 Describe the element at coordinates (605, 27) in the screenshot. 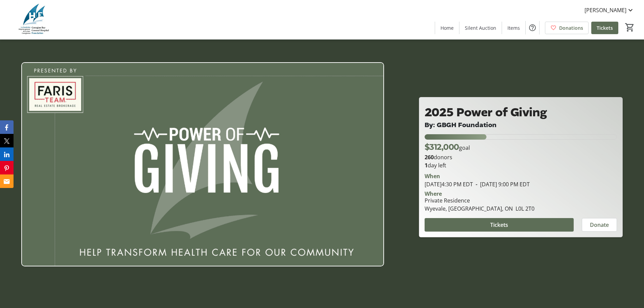

I see `a: Tickets` at that location.